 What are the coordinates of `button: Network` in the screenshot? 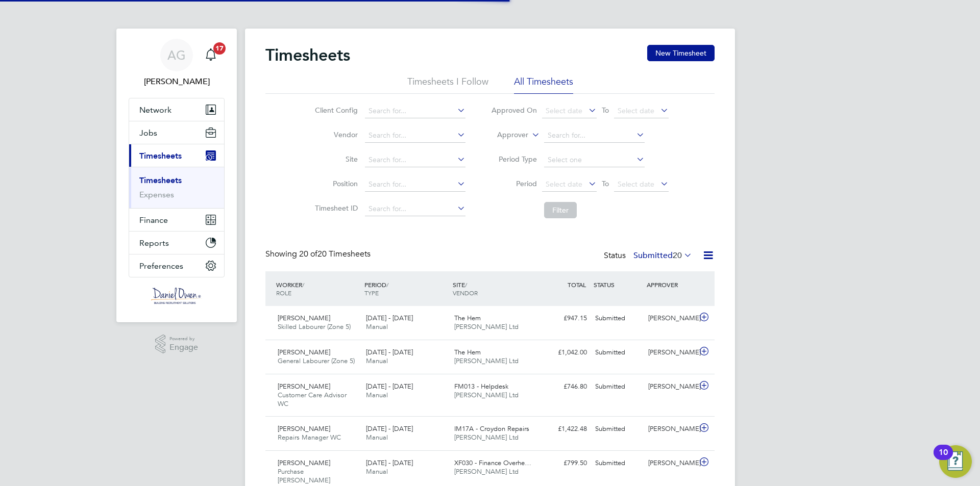 It's located at (176, 110).